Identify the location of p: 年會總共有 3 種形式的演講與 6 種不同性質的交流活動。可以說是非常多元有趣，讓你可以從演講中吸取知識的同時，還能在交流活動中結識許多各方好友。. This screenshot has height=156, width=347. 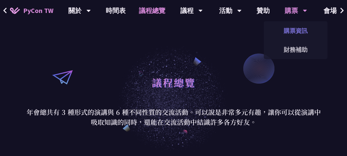
(173, 117).